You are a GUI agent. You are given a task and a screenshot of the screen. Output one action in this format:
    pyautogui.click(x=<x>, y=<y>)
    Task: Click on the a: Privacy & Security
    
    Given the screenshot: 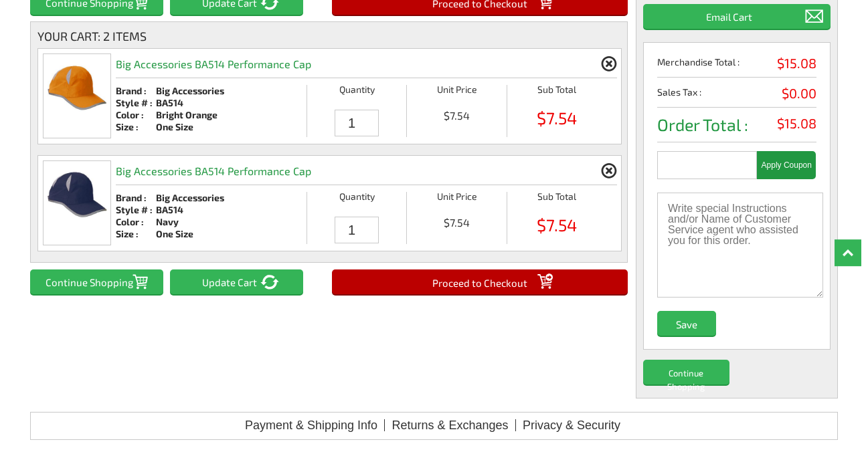 What is the action you would take?
    pyautogui.click(x=571, y=425)
    